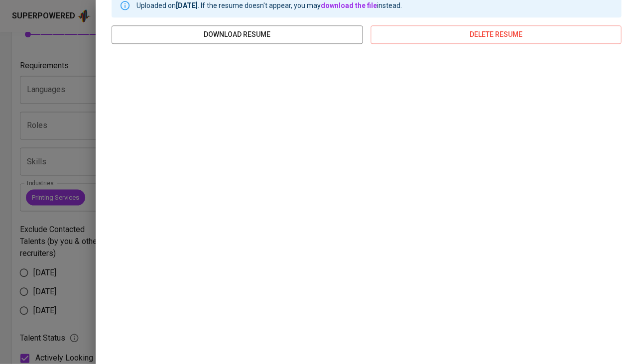 The height and width of the screenshot is (364, 637). What do you see at coordinates (237, 35) in the screenshot?
I see `button: download resume` at bounding box center [237, 35].